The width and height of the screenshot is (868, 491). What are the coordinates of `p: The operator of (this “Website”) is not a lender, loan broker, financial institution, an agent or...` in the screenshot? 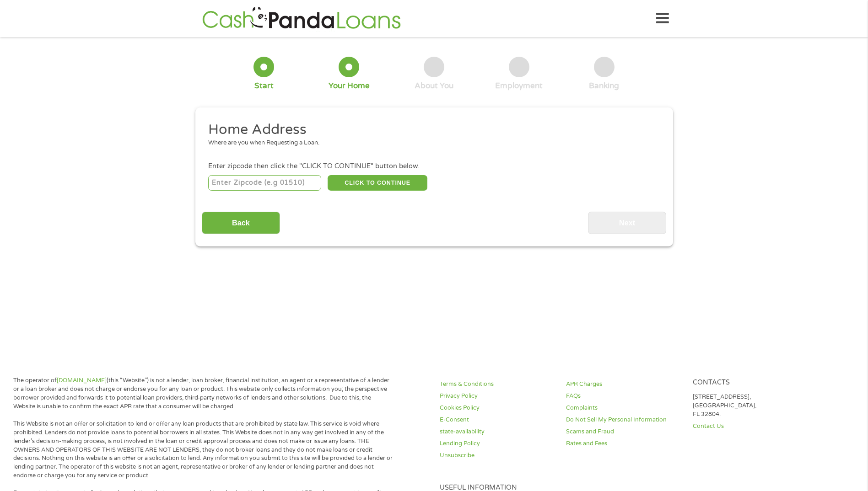 It's located at (203, 393).